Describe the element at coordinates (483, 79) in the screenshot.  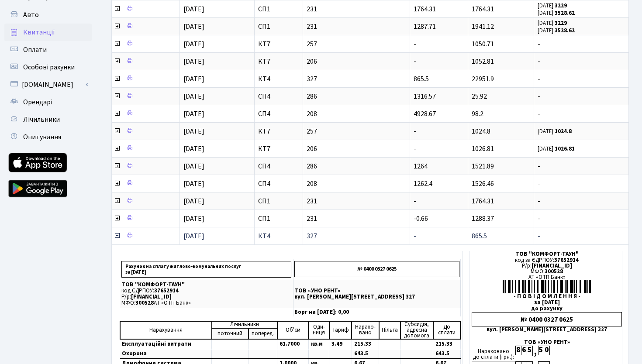
I see `span: 22951.9` at that location.